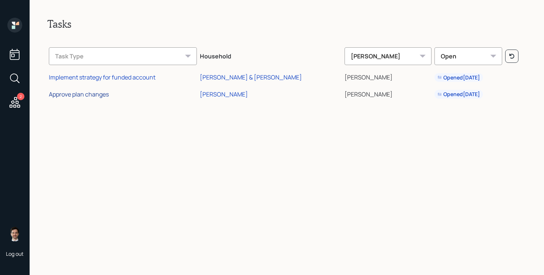  I want to click on h2: Tasks, so click(287, 24).